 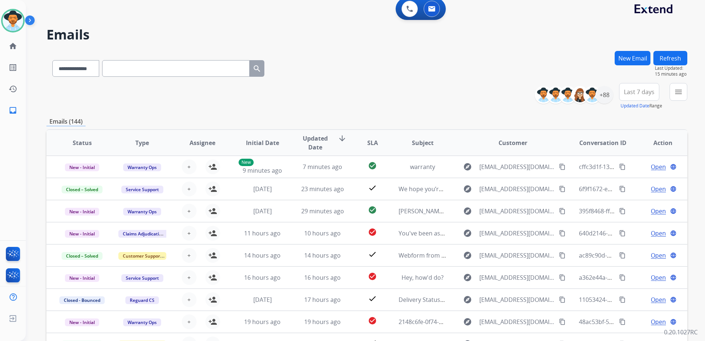 I want to click on mat-icon: menu, so click(x=679, y=92).